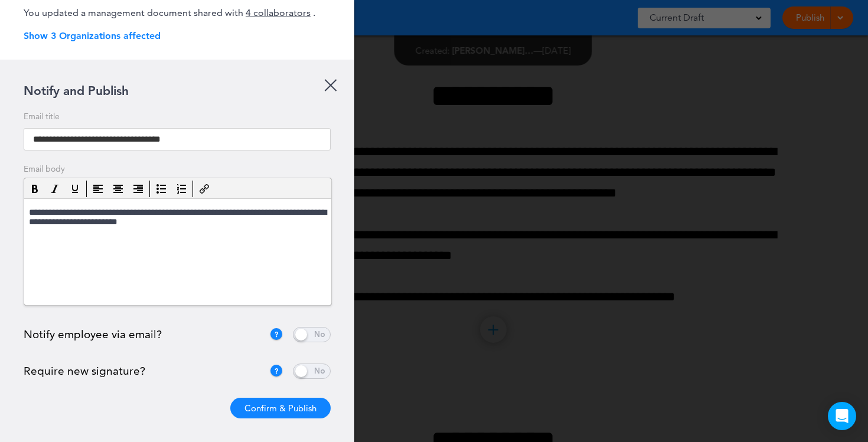 The height and width of the screenshot is (442, 868). Describe the element at coordinates (177, 90) in the screenshot. I see `p: Notify and Publish` at that location.